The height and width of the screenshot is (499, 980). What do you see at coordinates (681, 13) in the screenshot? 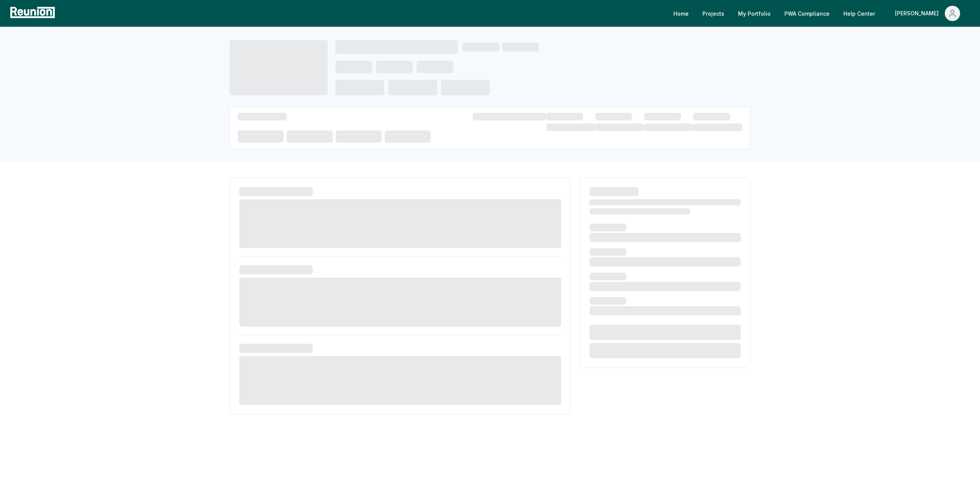
I see `a: Home` at bounding box center [681, 13].